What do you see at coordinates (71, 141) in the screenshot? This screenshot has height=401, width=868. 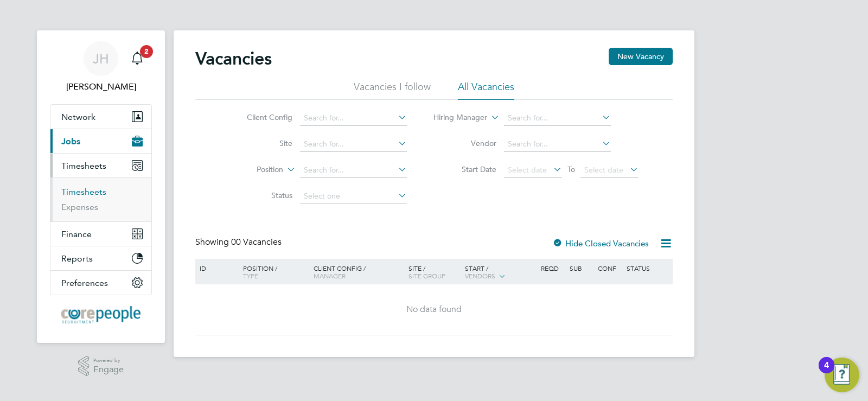 I see `span: Jobs` at bounding box center [71, 141].